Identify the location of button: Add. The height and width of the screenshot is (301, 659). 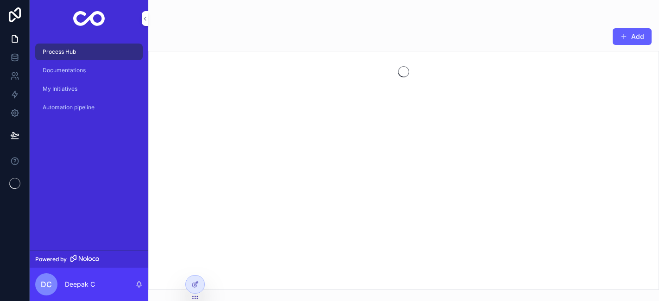
(632, 37).